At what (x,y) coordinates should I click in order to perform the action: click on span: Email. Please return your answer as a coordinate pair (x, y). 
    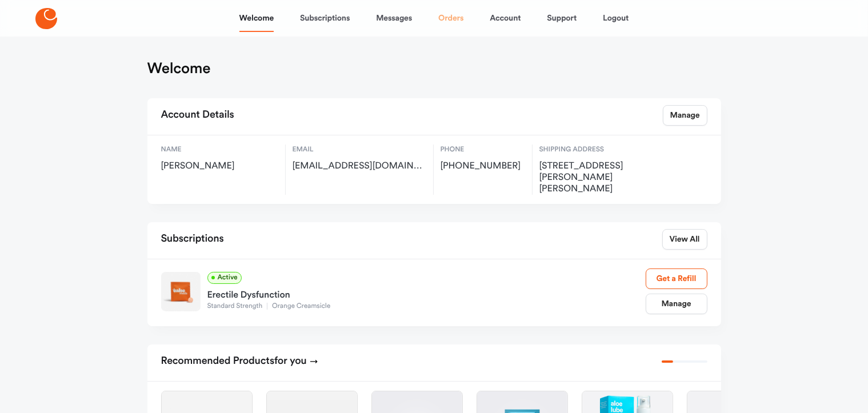
    Looking at the image, I should click on (359, 150).